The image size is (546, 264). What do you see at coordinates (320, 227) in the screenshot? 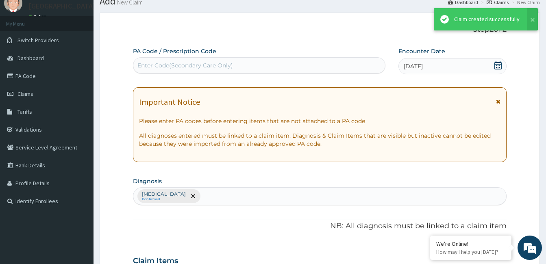
I see `p: NB: All diagnosis must be linked to a claim item` at bounding box center [320, 227].